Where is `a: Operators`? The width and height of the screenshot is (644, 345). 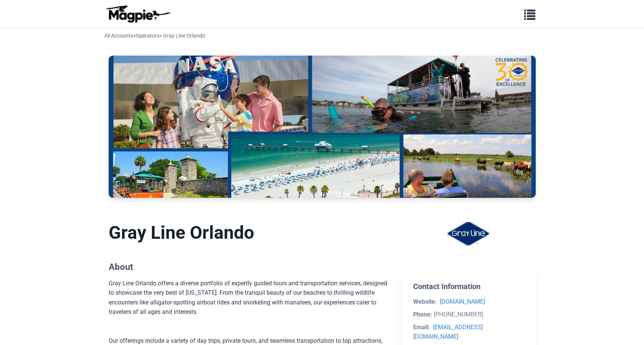 a: Operators is located at coordinates (147, 36).